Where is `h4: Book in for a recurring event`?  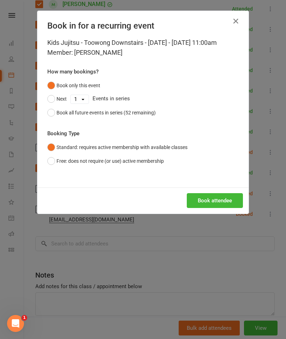
h4: Book in for a recurring event is located at coordinates (143, 26).